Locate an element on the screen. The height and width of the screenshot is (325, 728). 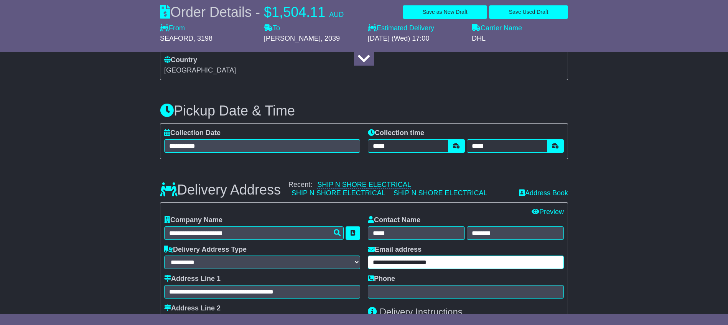
div: DHL is located at coordinates (520, 39).